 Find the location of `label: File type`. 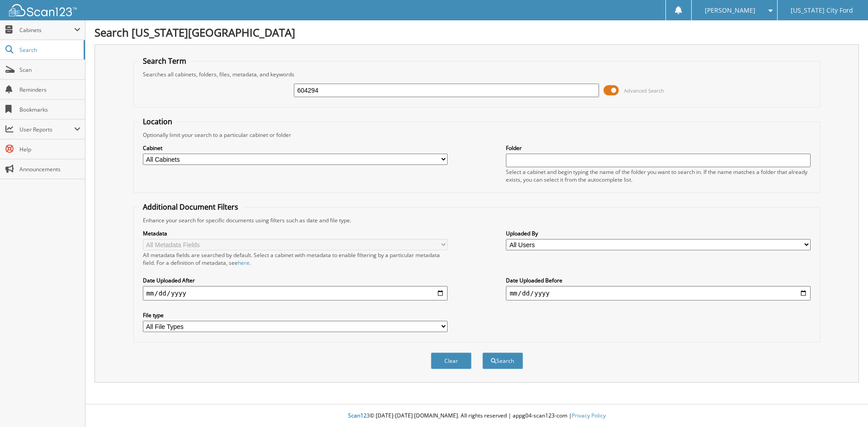

label: File type is located at coordinates (295, 315).